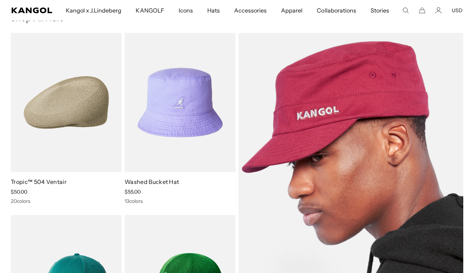  Describe the element at coordinates (32, 10) in the screenshot. I see `a: Kangol` at that location.